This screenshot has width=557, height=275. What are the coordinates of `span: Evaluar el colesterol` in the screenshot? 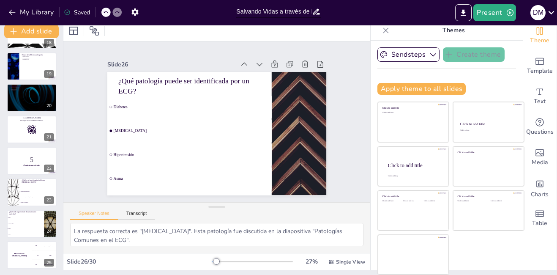 It's located at (38, 202).